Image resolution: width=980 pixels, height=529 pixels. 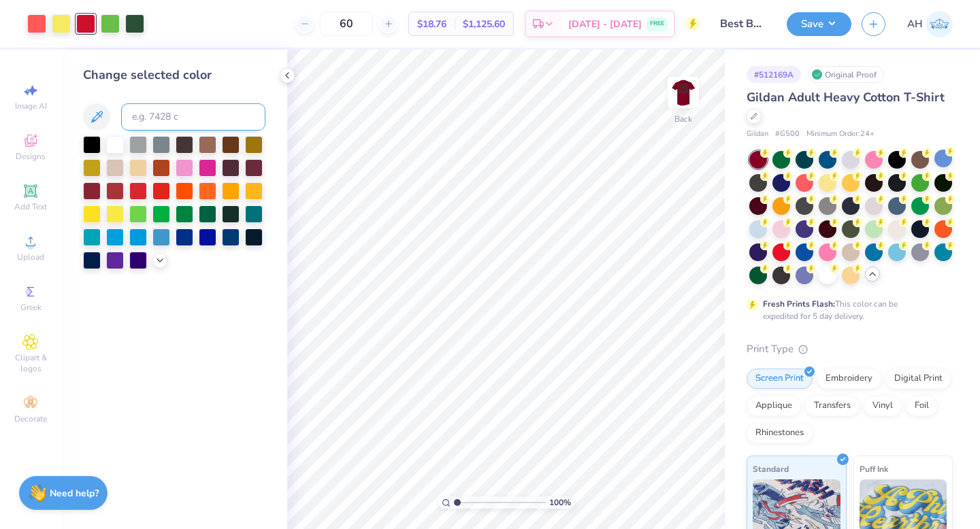 I want to click on input: Untitled Design, so click(x=743, y=24).